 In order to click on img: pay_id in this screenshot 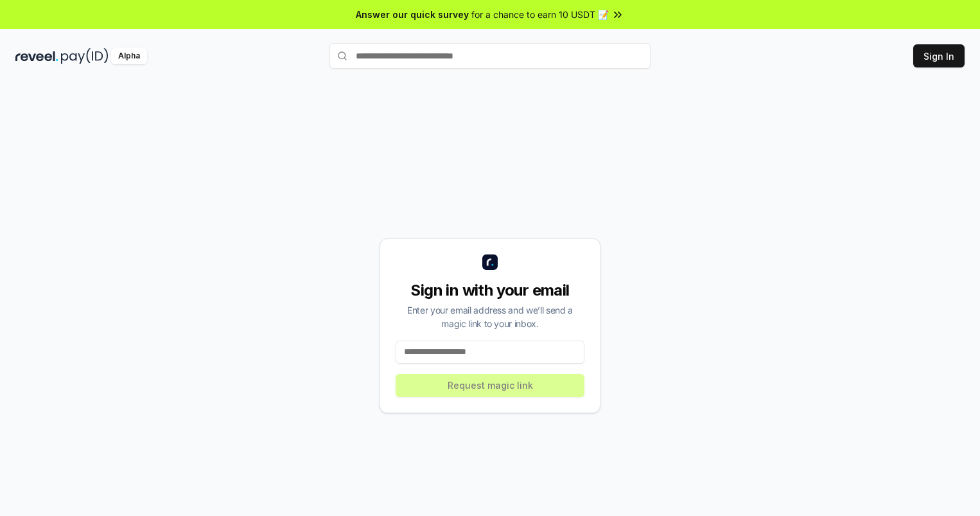, I will do `click(85, 56)`.